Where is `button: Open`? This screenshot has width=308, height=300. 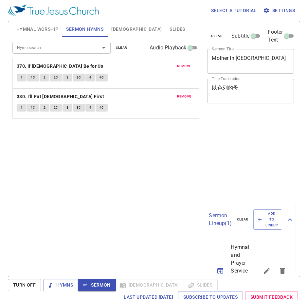 button: Open is located at coordinates (104, 48).